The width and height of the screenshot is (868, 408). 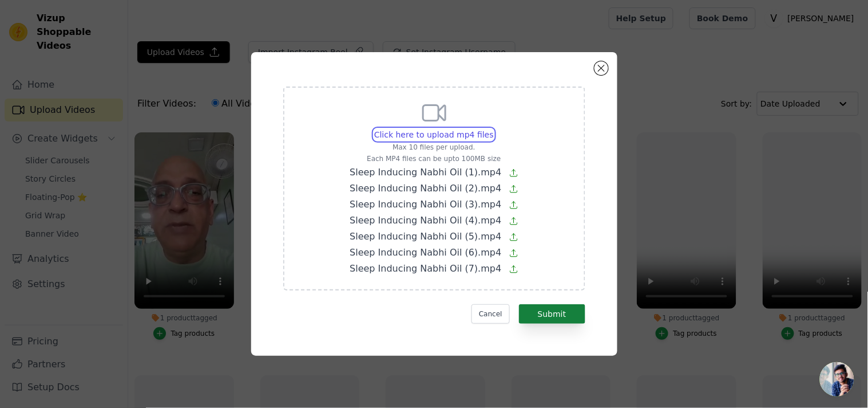 What do you see at coordinates (837, 379) in the screenshot?
I see `a: Open chat` at bounding box center [837, 379].